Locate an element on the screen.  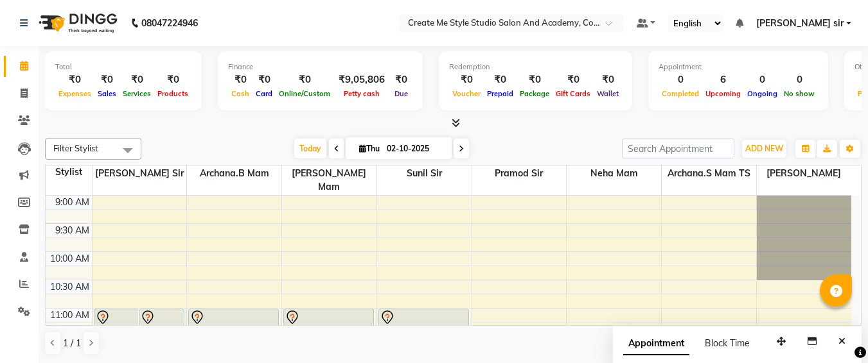
span: Ongoing is located at coordinates (762, 93).